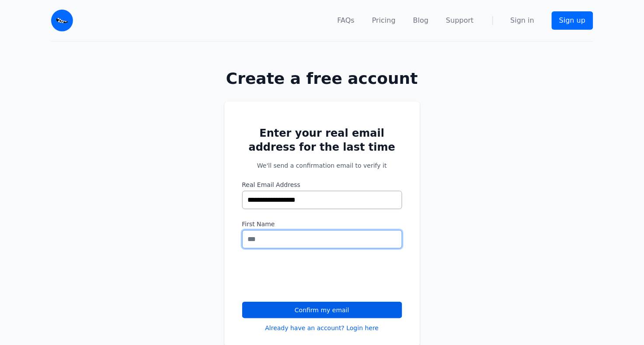  Describe the element at coordinates (522, 21) in the screenshot. I see `a: Sign in` at that location.